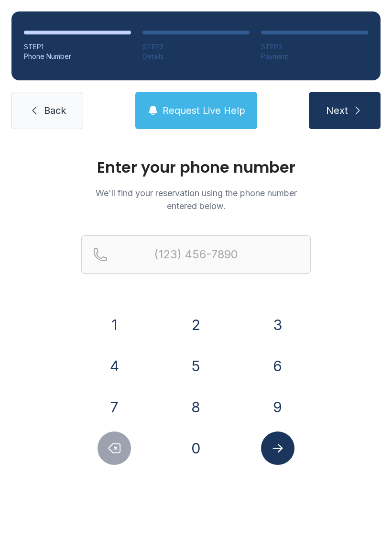  I want to click on button: 8, so click(196, 407).